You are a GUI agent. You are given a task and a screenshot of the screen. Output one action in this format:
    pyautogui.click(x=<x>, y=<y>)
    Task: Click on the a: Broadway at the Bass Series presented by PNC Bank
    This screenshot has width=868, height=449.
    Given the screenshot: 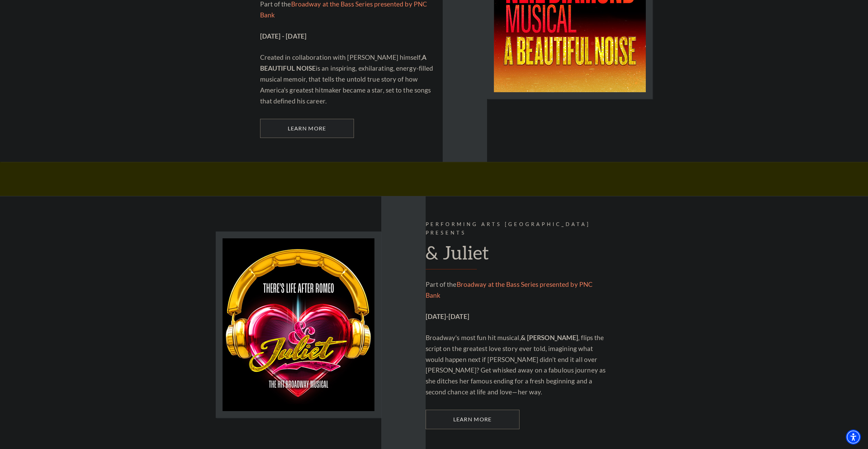 What is the action you would take?
    pyautogui.click(x=509, y=290)
    